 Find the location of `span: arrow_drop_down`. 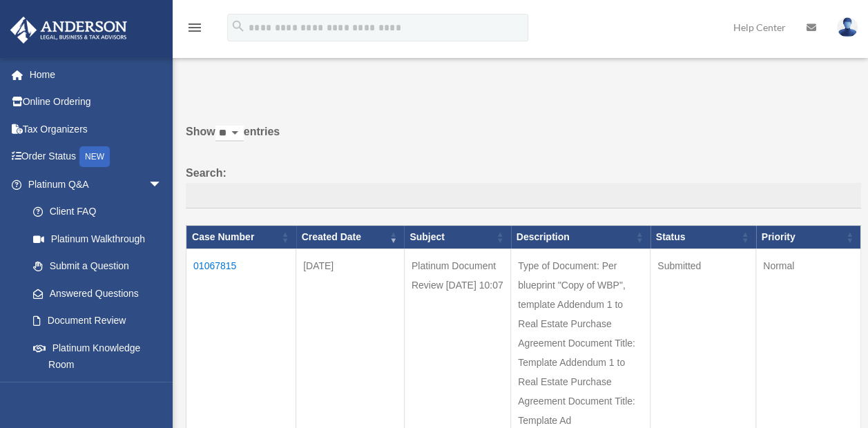

span: arrow_drop_down is located at coordinates (162, 184).